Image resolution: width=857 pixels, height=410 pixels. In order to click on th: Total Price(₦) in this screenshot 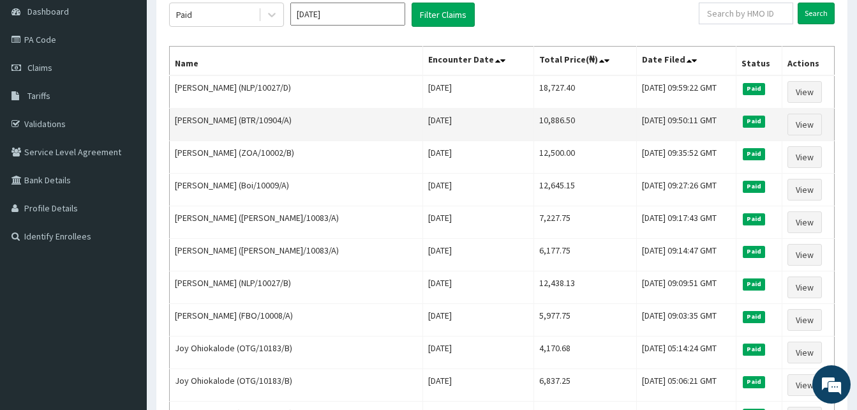, I will do `click(585, 61)`.